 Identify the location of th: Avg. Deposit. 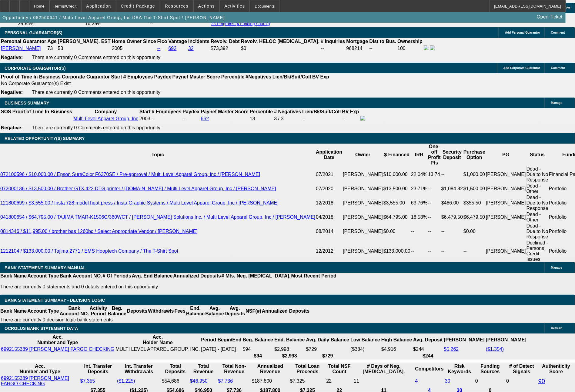
(428, 340).